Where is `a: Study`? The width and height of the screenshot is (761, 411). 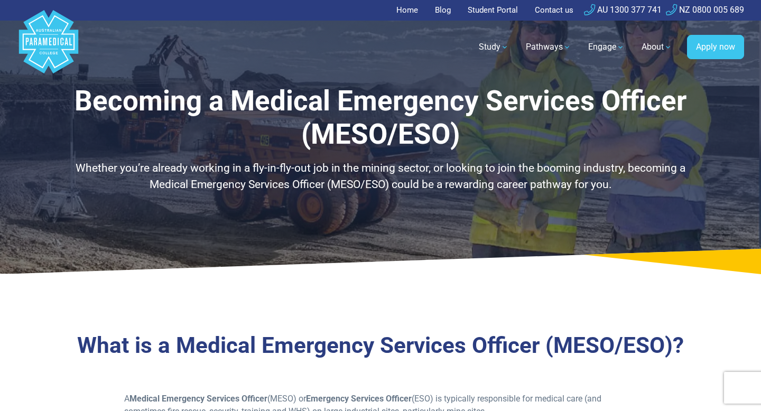
a: Study is located at coordinates (494, 47).